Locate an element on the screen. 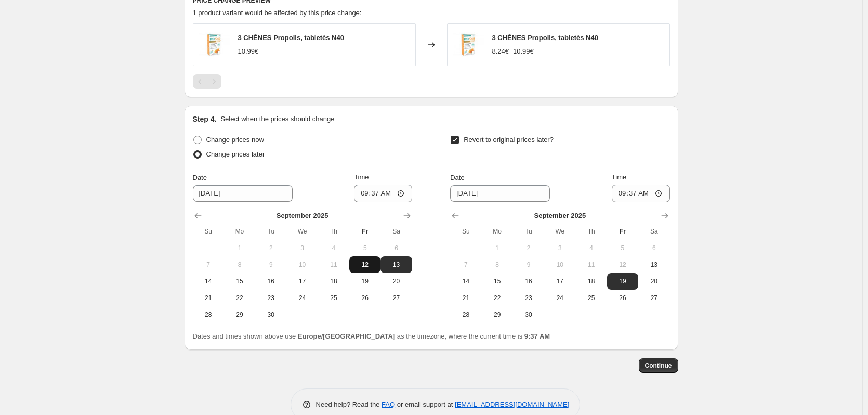 The image size is (868, 415). span: 23 is located at coordinates (529, 298).